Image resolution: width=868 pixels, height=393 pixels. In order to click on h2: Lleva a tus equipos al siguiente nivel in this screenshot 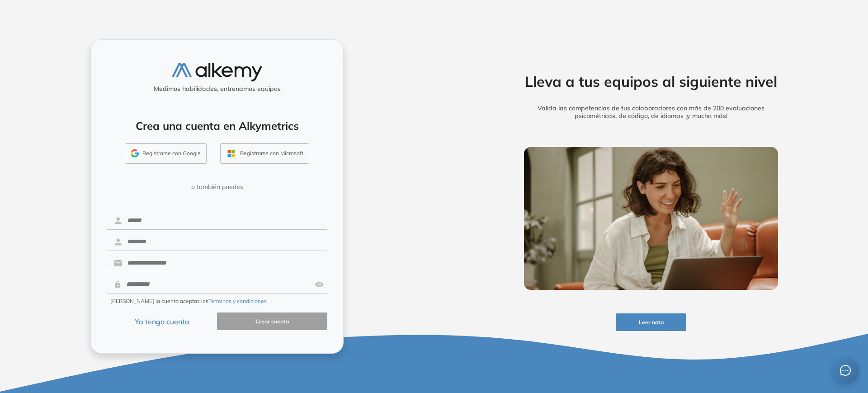, I will do `click(651, 81)`.